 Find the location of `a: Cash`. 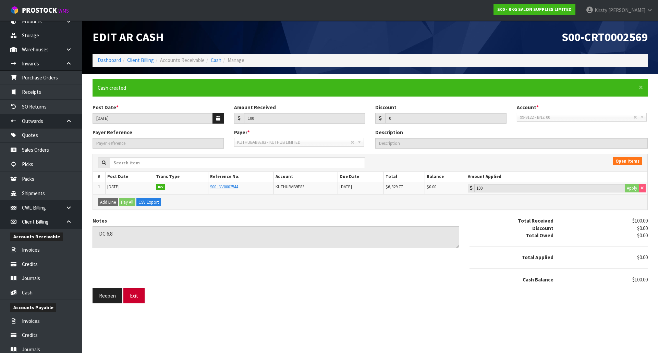

a: Cash is located at coordinates (216, 60).